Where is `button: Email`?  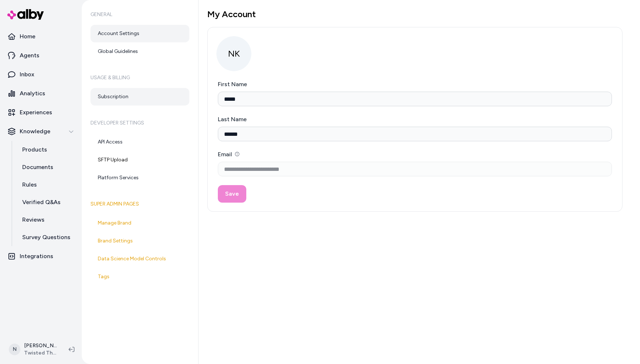
button: Email is located at coordinates (237, 154).